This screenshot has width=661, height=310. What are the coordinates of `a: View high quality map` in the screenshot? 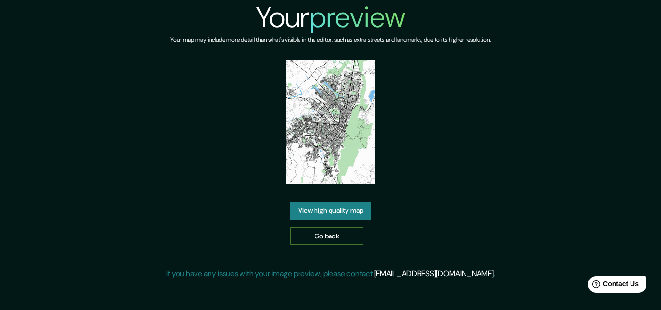 It's located at (331, 211).